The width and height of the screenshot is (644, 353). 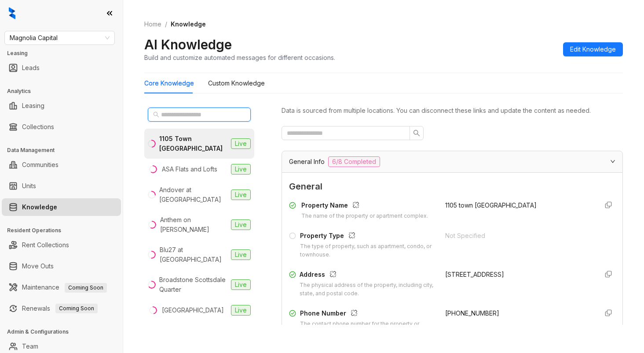 What do you see at coordinates (307, 162) in the screenshot?
I see `span: General Info` at bounding box center [307, 162].